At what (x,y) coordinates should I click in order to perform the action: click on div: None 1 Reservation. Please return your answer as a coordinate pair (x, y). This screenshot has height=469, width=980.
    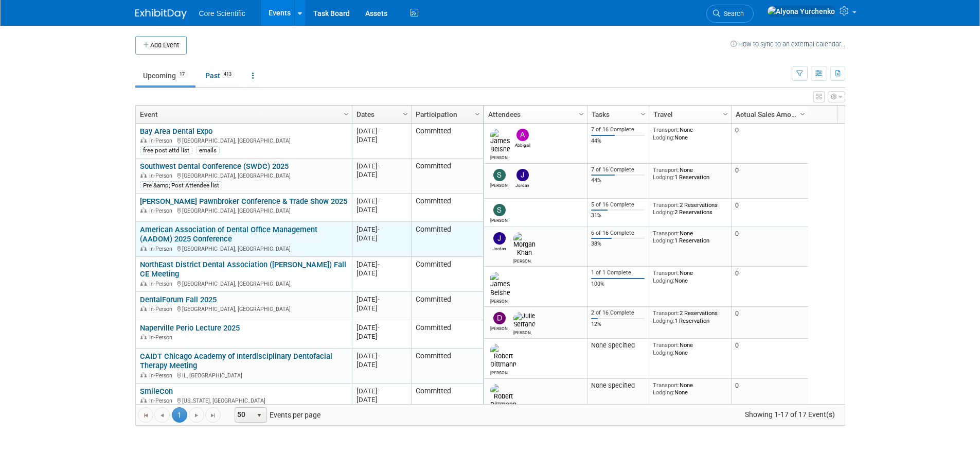
    Looking at the image, I should click on (690, 237).